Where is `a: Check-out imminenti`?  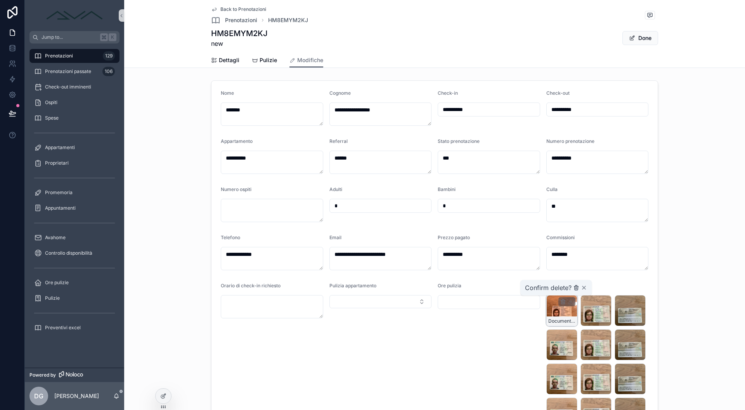 a: Check-out imminenti is located at coordinates (75, 87).